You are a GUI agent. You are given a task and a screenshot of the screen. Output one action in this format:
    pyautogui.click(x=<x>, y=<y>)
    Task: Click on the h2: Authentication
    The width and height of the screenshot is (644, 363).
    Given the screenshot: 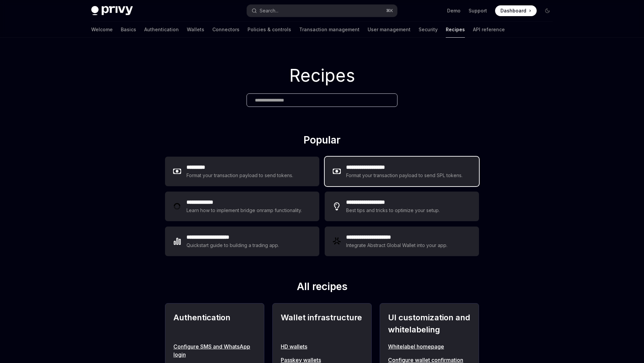 What is the action you would take?
    pyautogui.click(x=215, y=324)
    